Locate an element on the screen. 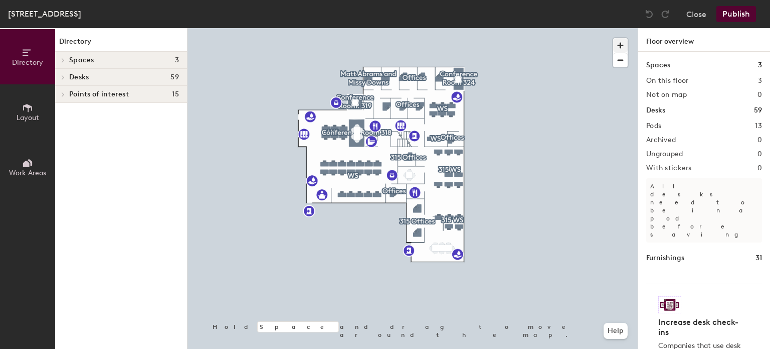 The height and width of the screenshot is (349, 770). span: 59 is located at coordinates (175, 77).